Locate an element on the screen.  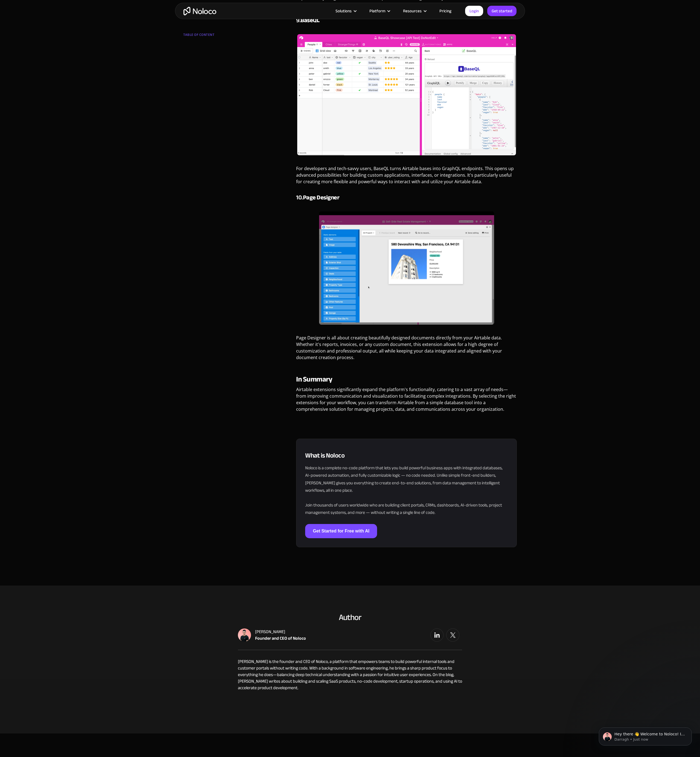
a: Login is located at coordinates (475, 11).